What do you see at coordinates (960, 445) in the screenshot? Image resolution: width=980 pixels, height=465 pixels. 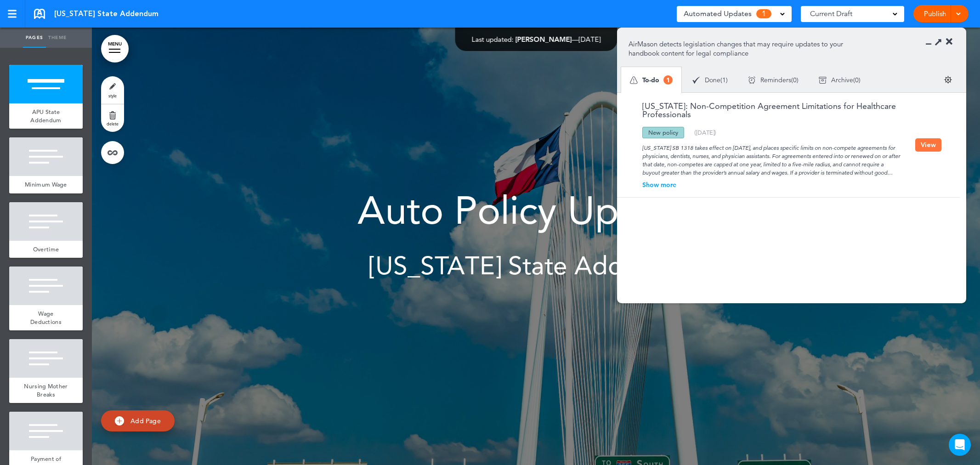 I see `div: Open Intercom Messenger` at bounding box center [960, 445].